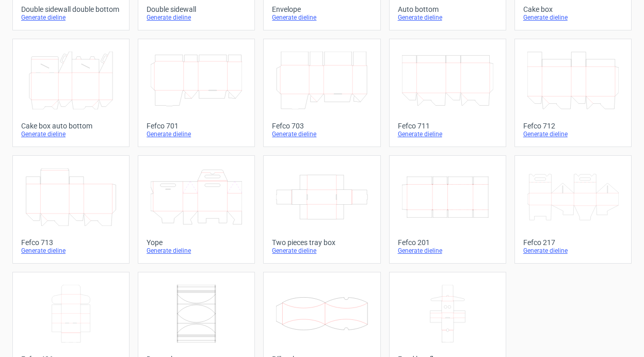 This screenshot has height=357, width=644. What do you see at coordinates (573, 242) in the screenshot?
I see `div: Fefco 217` at bounding box center [573, 242].